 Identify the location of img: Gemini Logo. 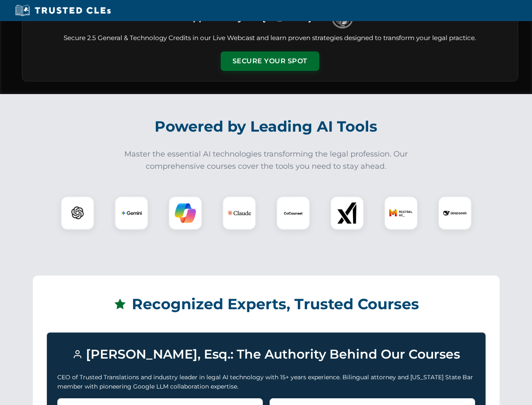
(131, 213).